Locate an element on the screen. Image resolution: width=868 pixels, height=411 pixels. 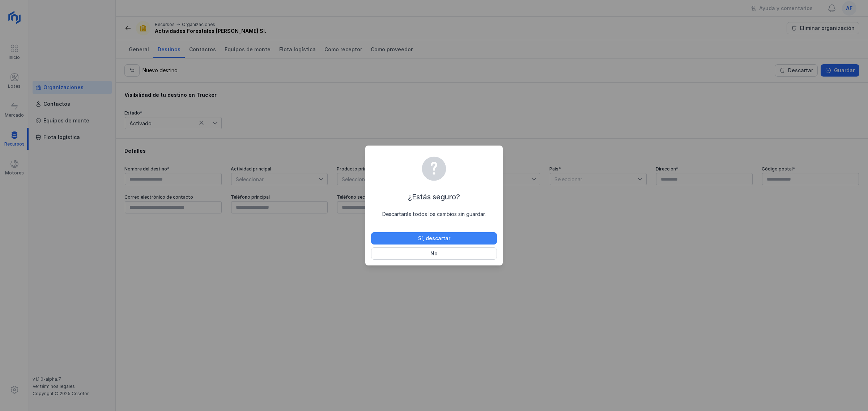
div: Sí, descartar is located at coordinates (434, 238).